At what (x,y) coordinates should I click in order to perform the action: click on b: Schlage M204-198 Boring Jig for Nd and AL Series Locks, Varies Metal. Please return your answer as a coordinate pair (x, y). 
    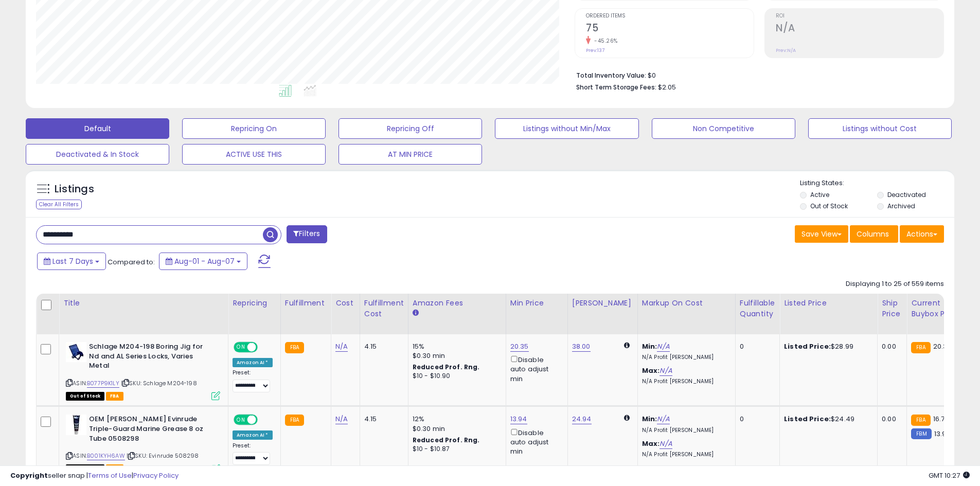
    Looking at the image, I should click on (151, 358).